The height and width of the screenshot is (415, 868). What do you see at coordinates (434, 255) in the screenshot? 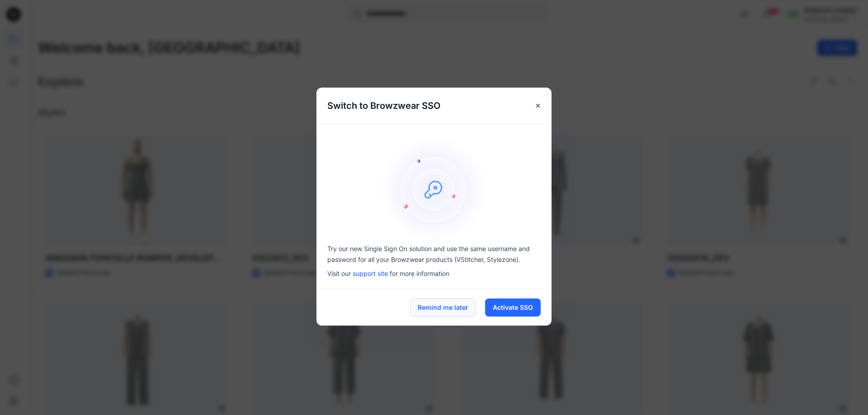
I see `p: Try our new Single Sign On solution and use the same username and password for all your Browzwear...` at bounding box center [434, 255].